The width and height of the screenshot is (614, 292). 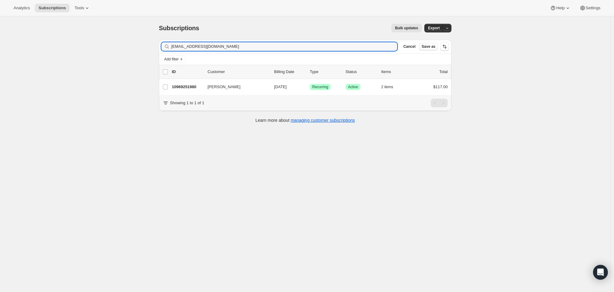 What do you see at coordinates (171, 59) in the screenshot?
I see `span: Add filter` at bounding box center [171, 59].